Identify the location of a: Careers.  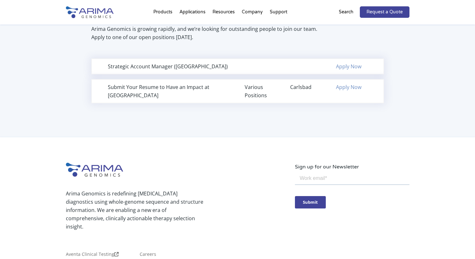
(148, 256).